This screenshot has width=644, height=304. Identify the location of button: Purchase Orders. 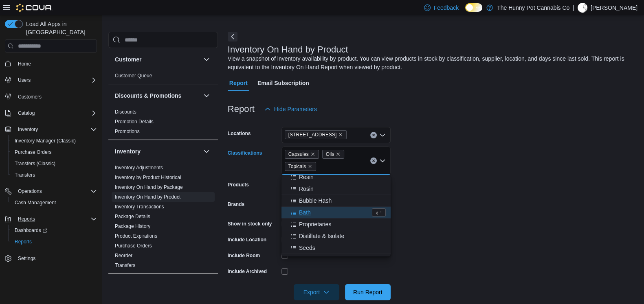
(54, 152).